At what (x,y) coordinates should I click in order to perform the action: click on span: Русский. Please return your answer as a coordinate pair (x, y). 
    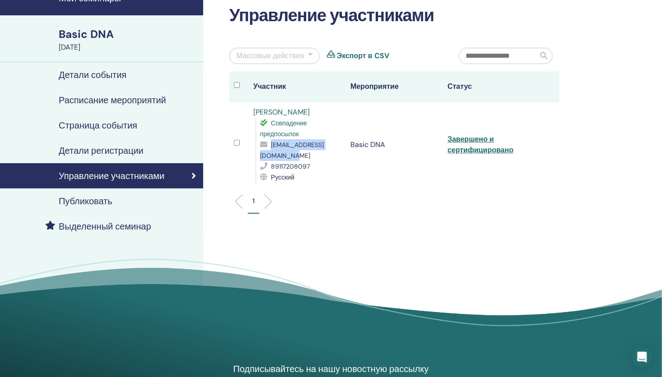
    Looking at the image, I should click on (283, 177).